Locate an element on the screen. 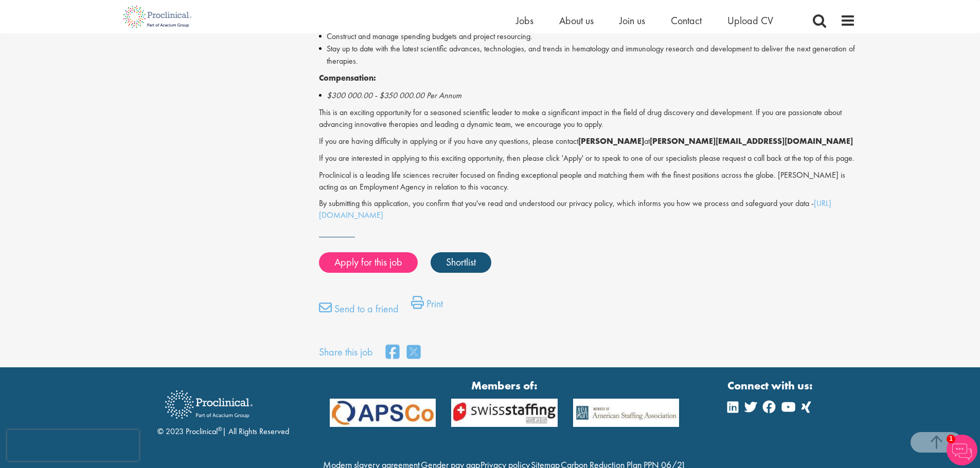  span: Jobs is located at coordinates (525, 20).